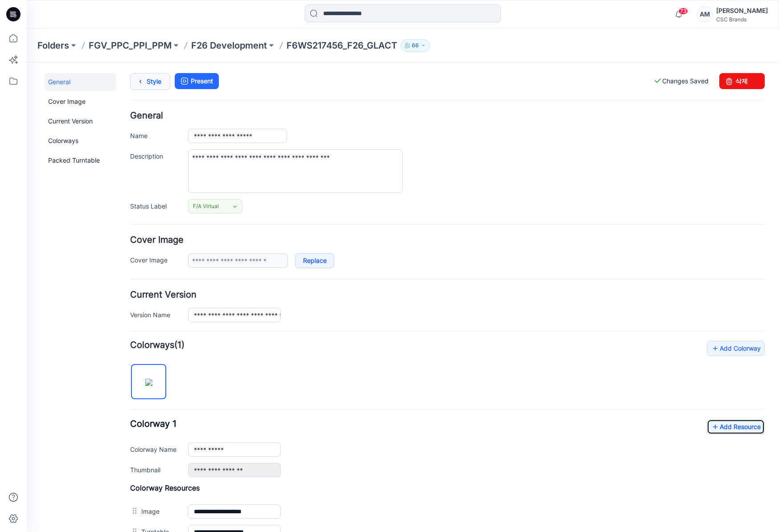 Image resolution: width=779 pixels, height=532 pixels. What do you see at coordinates (709, 365) in the screenshot?
I see `a: Add Resource` at bounding box center [709, 365].